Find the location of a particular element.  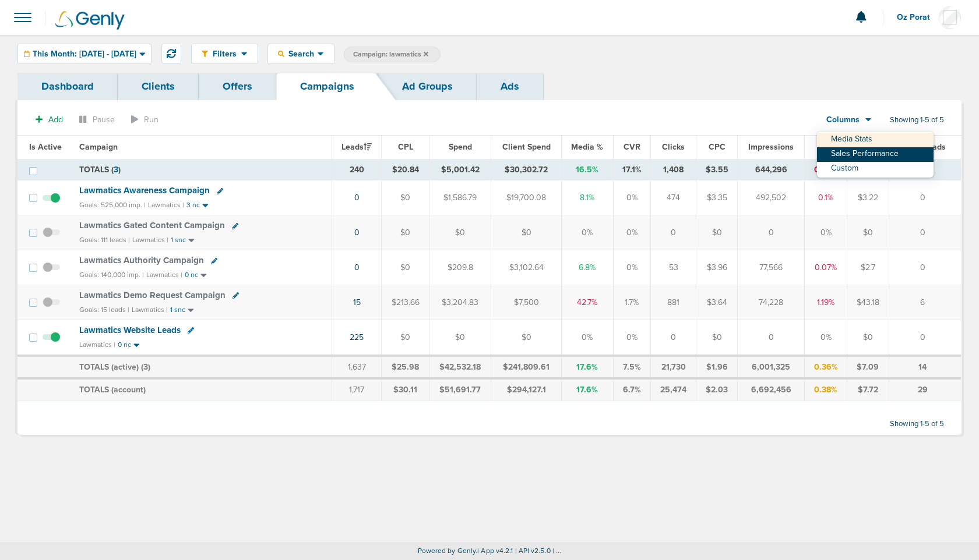

span: | API v2.5.0 is located at coordinates (533, 551).